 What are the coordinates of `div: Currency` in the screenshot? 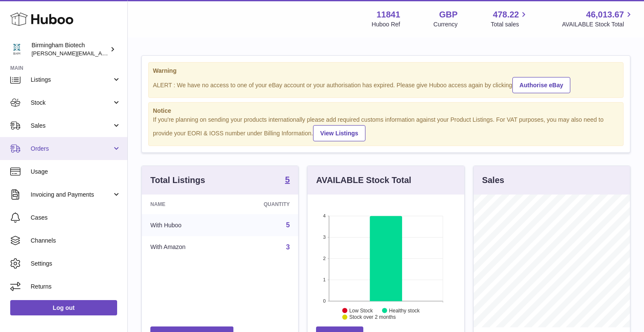 It's located at (446, 24).